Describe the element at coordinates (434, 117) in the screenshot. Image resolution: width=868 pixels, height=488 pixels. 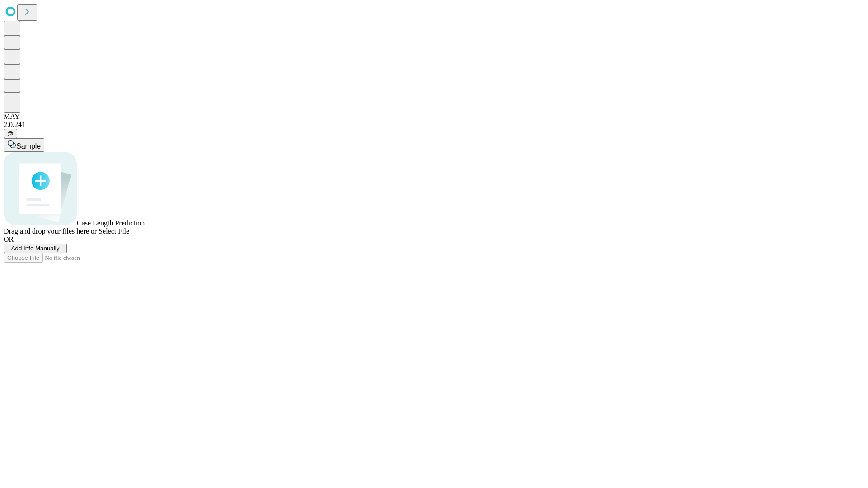
I see `div: MAY` at that location.